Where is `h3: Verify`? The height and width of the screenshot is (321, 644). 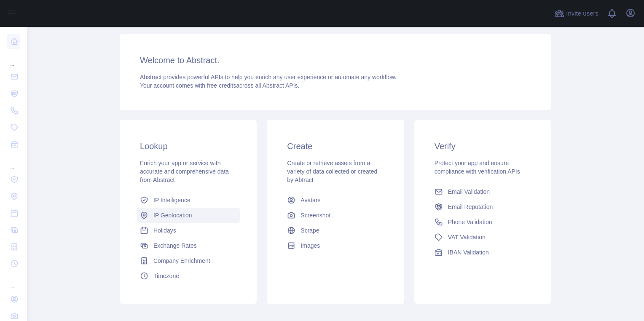
h3: Verify is located at coordinates (483, 146).